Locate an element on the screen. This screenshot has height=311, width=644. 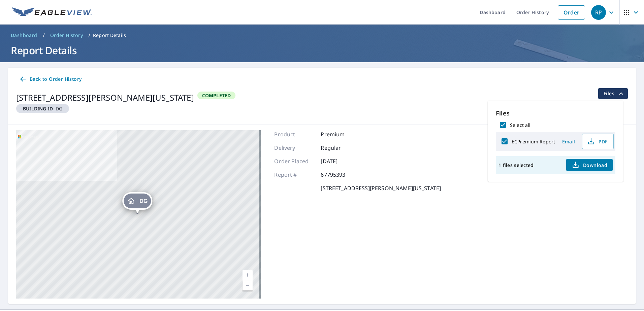
button: PDF is located at coordinates (598, 141).